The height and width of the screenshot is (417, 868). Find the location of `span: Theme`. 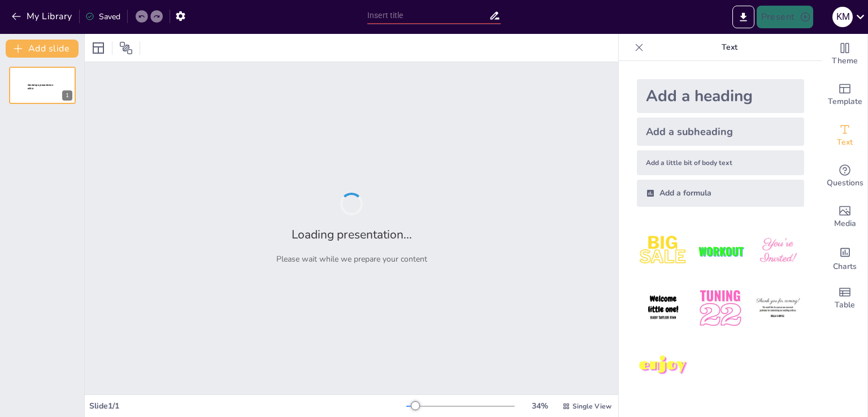

span: Theme is located at coordinates (845, 61).